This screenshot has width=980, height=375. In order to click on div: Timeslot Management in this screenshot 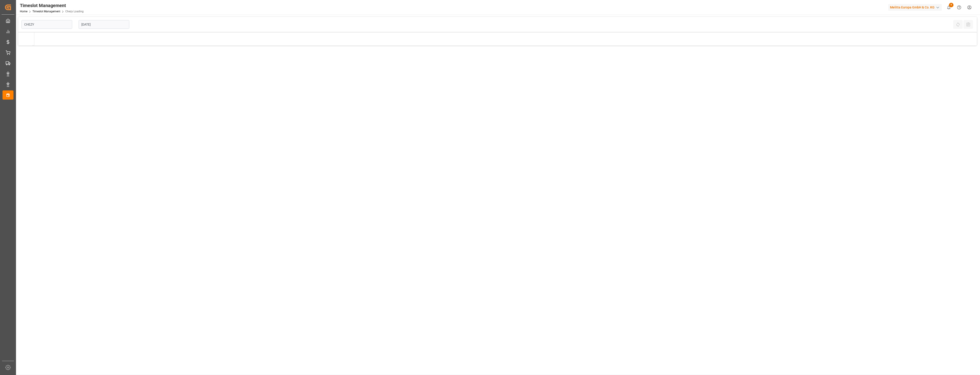, I will do `click(52, 6)`.